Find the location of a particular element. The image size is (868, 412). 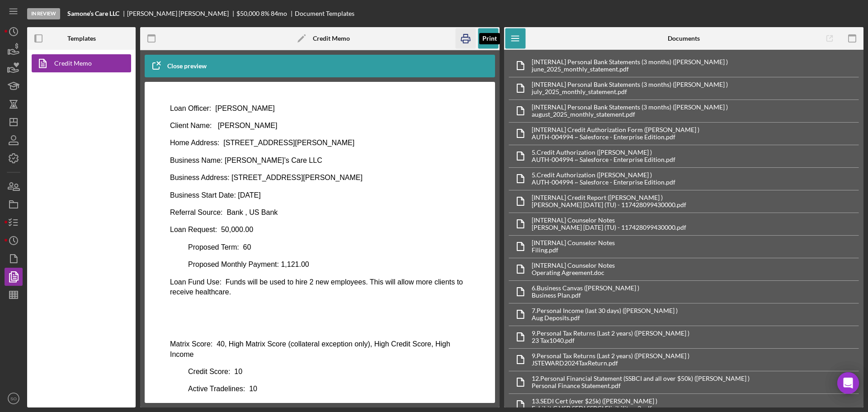

p: Active Tradelines: 10 is located at coordinates (157, 298).